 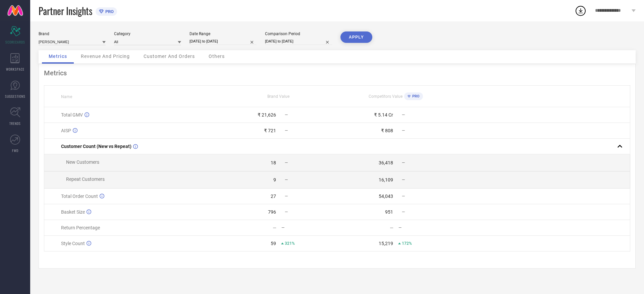 I want to click on span: Total Order Count, so click(x=80, y=196).